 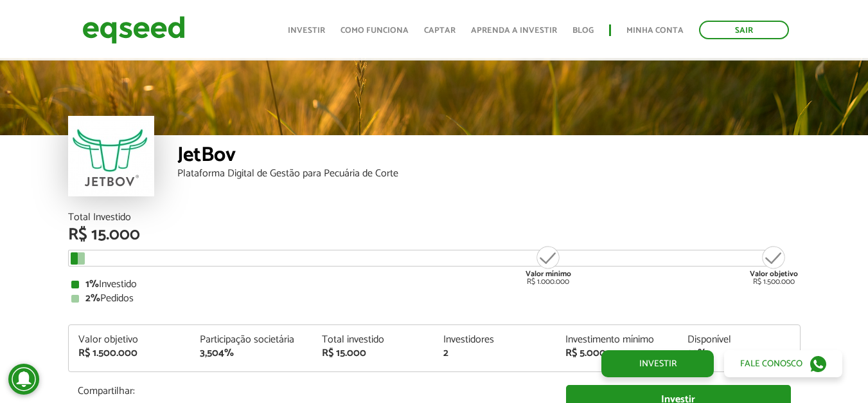 I want to click on div: R$ 5.000, so click(x=618, y=353).